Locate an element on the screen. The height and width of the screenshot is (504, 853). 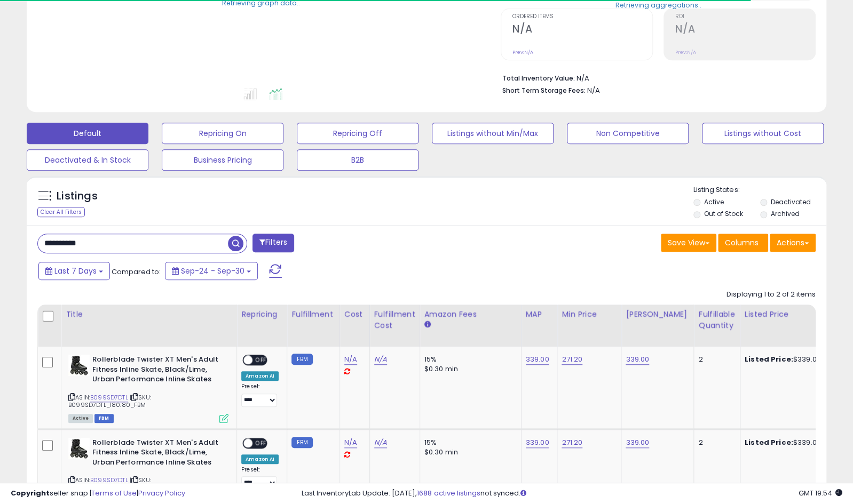
div: MAP is located at coordinates (539, 314).